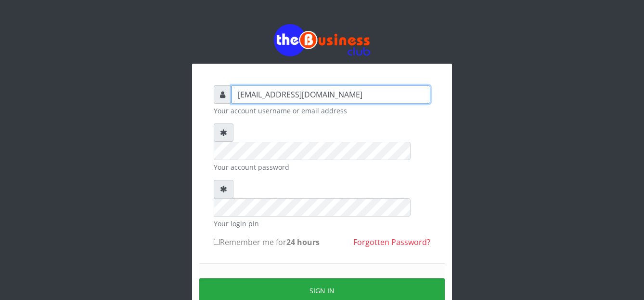 The image size is (644, 300). What do you see at coordinates (392, 242) in the screenshot?
I see `a: Forgotten Password?` at bounding box center [392, 242].